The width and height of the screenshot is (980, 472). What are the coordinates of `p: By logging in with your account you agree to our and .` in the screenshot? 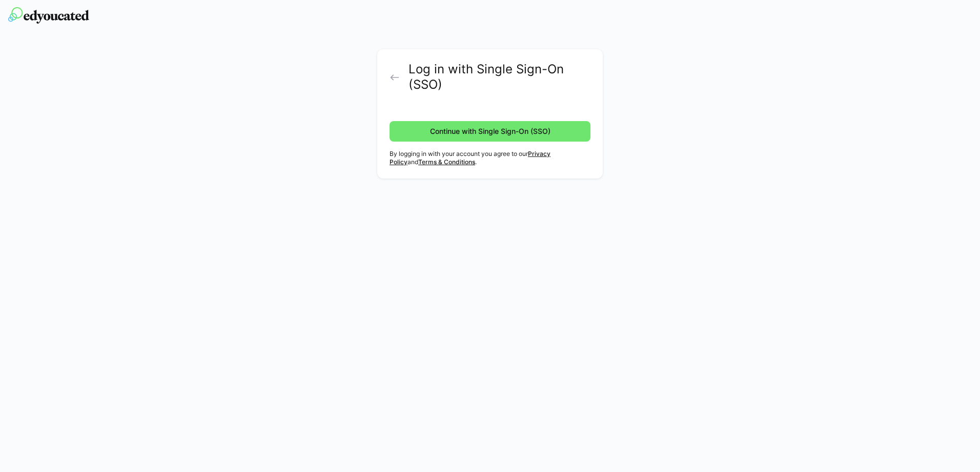 It's located at (490, 158).